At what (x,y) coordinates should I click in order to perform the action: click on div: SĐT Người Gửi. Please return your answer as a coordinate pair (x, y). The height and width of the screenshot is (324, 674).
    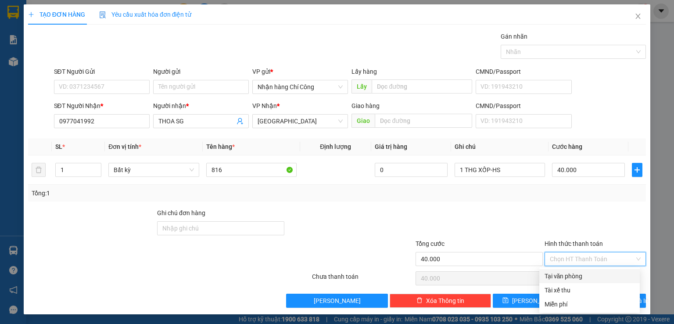
    Looking at the image, I should click on (102, 72).